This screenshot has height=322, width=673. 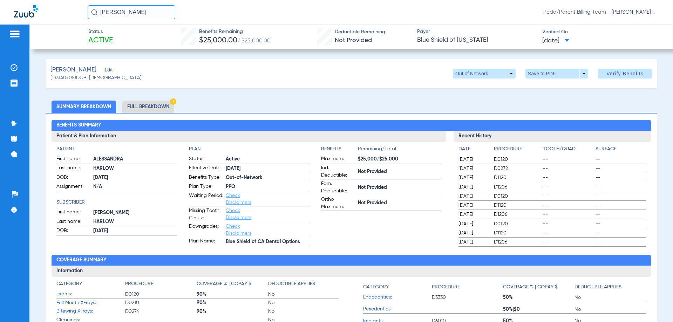 What do you see at coordinates (206, 159) in the screenshot?
I see `span: Status:` at bounding box center [206, 159].